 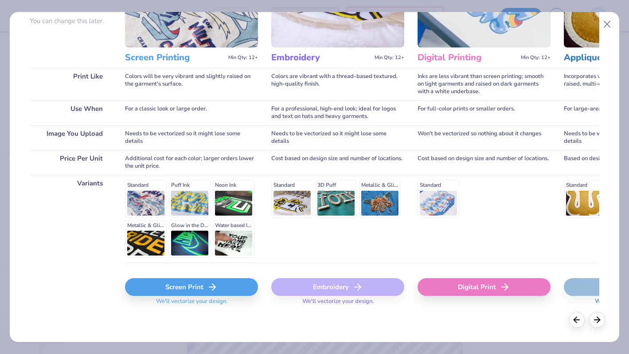 What do you see at coordinates (484, 113) in the screenshot?
I see `div: For full-color prints or smaller orders.` at bounding box center [484, 113].